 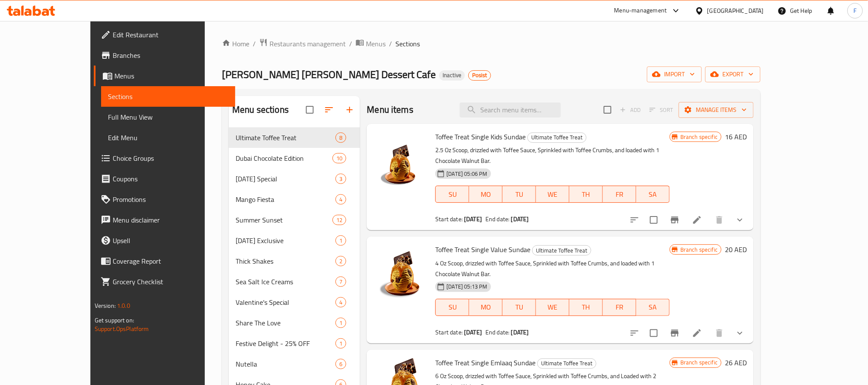 I want to click on span: Posist, so click(x=479, y=75).